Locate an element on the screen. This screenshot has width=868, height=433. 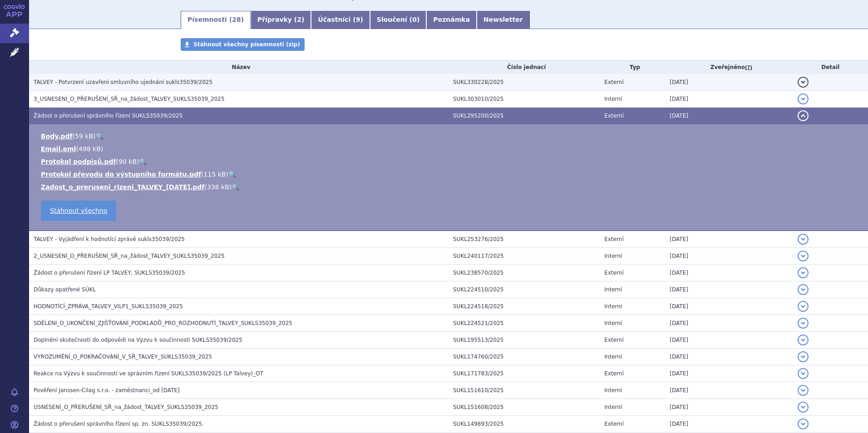
span: SDĚLENÍ_O_UKONČENÍ_ZJIŠŤOVÁNÍ_PODKLADŮ_PRO_ROZHODNUTÍ_TALVEY_SUKLS35039_2025 is located at coordinates (163, 323).